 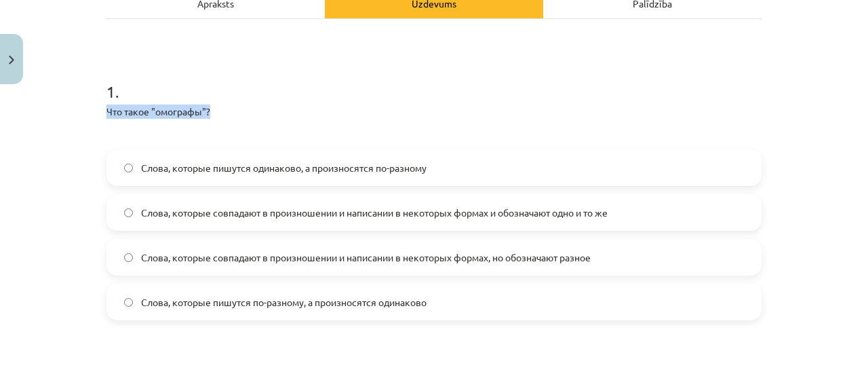 I want to click on p: Что такое "омографы"?, so click(x=434, y=111).